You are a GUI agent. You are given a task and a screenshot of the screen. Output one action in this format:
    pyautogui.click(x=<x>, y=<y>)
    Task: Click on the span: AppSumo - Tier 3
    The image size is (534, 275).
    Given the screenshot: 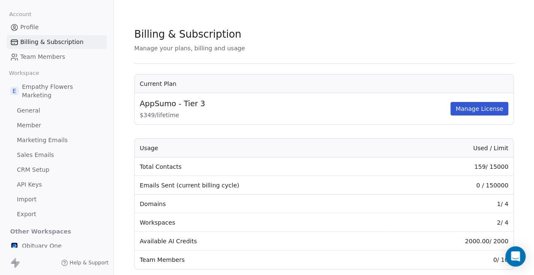 What is the action you would take?
    pyautogui.click(x=172, y=104)
    